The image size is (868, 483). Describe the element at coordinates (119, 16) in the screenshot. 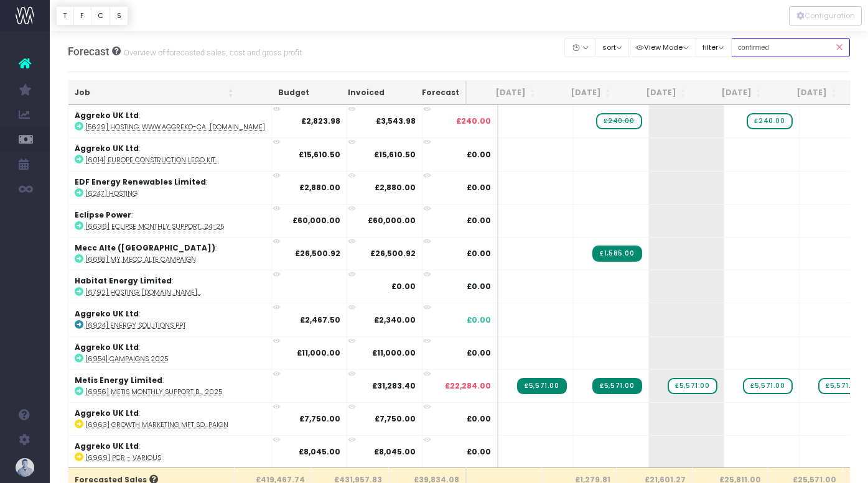

I see `button: S` at that location.